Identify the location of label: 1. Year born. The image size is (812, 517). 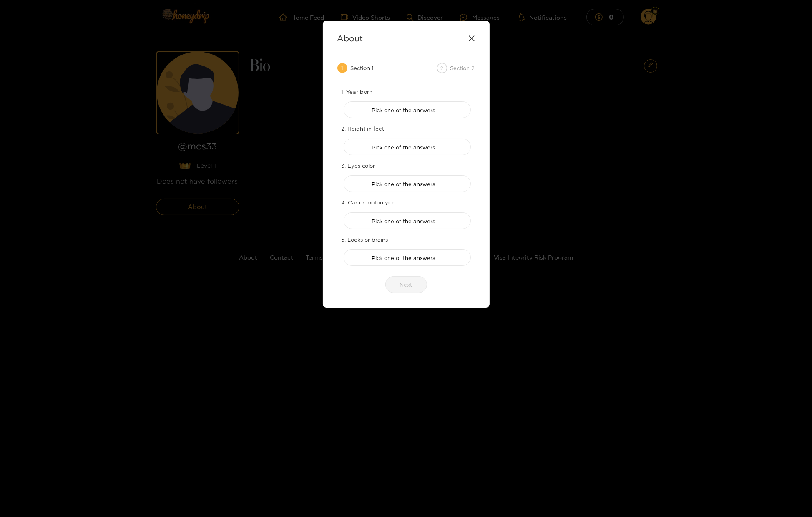
(357, 92).